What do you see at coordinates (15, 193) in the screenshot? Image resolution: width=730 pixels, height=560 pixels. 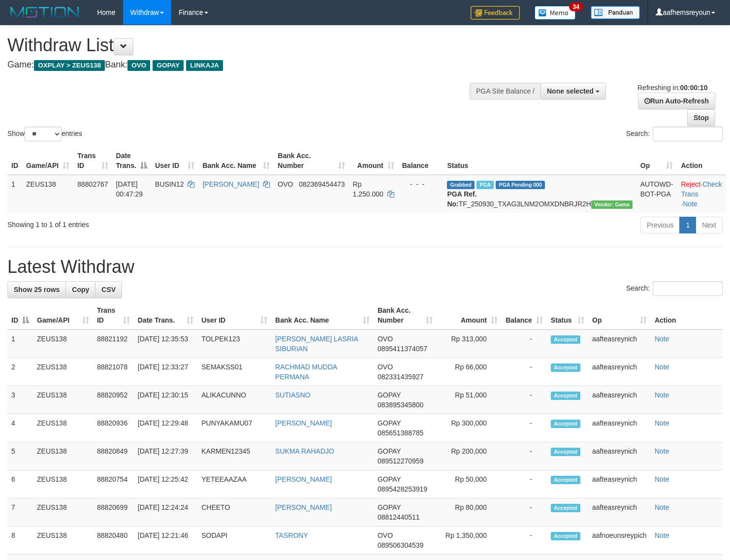 I see `td: 1` at bounding box center [15, 193].